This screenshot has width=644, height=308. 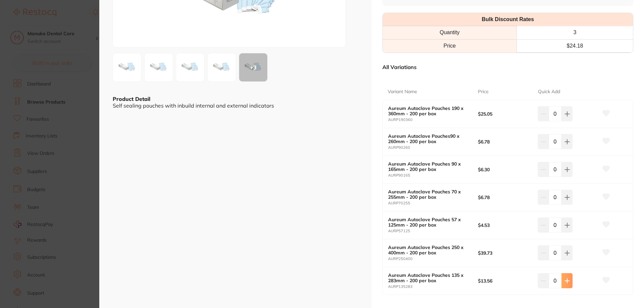 I want to click on b: Product Detail, so click(x=131, y=99).